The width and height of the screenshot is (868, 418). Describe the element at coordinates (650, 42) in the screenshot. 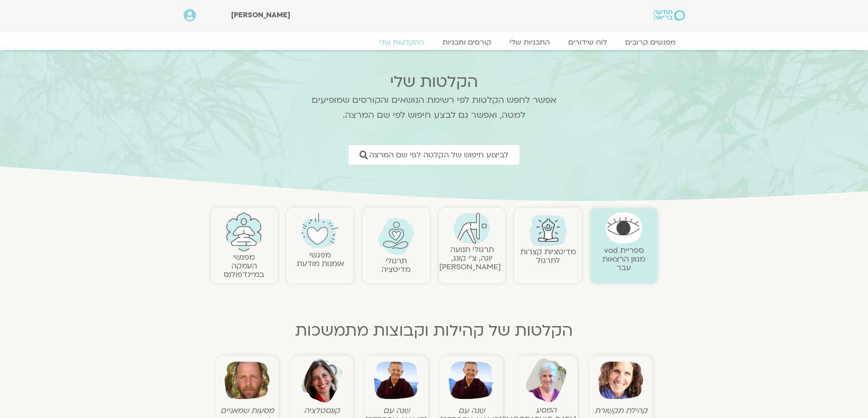

I see `a: מפגשים קרובים` at that location.